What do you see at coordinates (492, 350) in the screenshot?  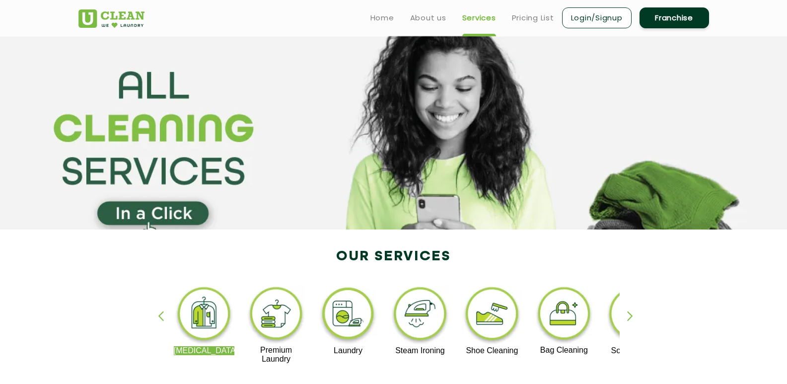 I see `p: Shoe Cleaning` at bounding box center [492, 350].